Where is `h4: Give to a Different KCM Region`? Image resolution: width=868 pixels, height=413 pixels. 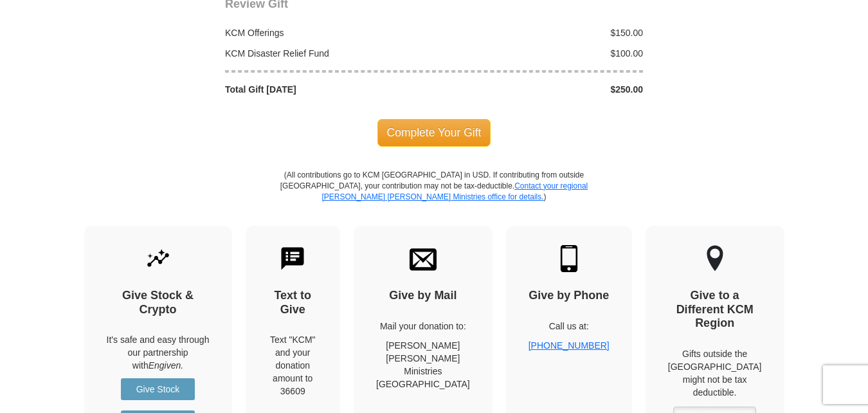 h4: Give to a Different KCM Region is located at coordinates (714, 309).